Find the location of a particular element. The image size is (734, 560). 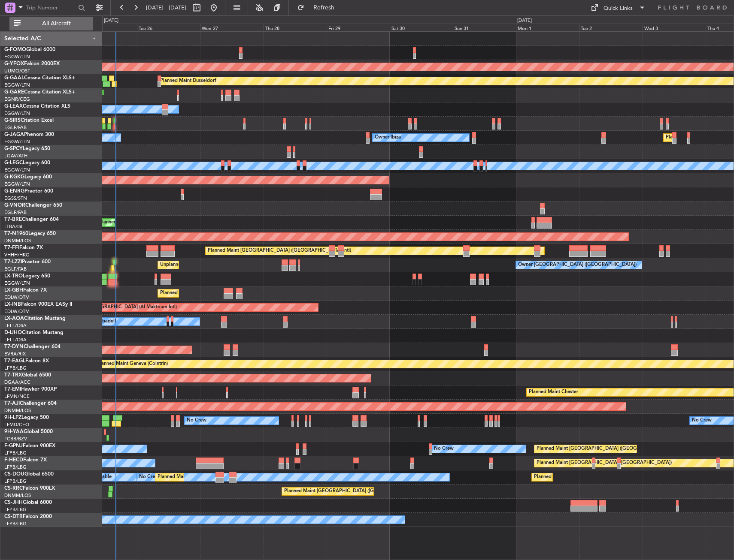

a: VHHH/HKG is located at coordinates (16, 255).